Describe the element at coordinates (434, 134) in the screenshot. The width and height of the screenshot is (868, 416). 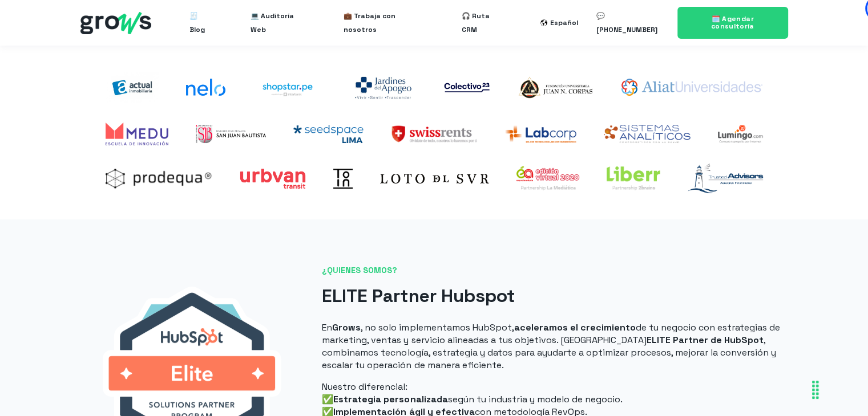
I see `img: SwissRents` at that location.